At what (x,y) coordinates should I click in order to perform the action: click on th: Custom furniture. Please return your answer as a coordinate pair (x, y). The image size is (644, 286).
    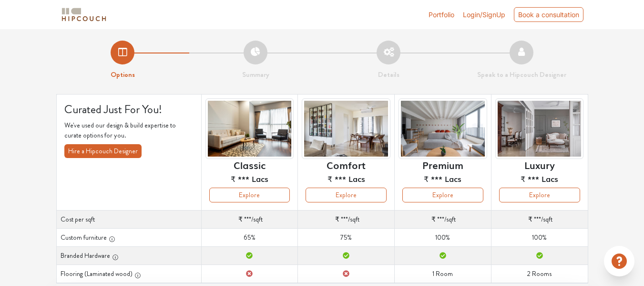
    Looking at the image, I should click on (129, 238).